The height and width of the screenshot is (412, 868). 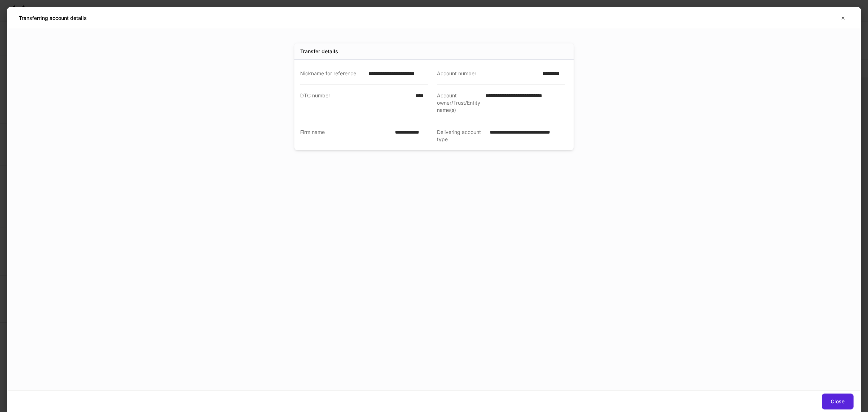 I want to click on div: Delivering account type, so click(x=461, y=136).